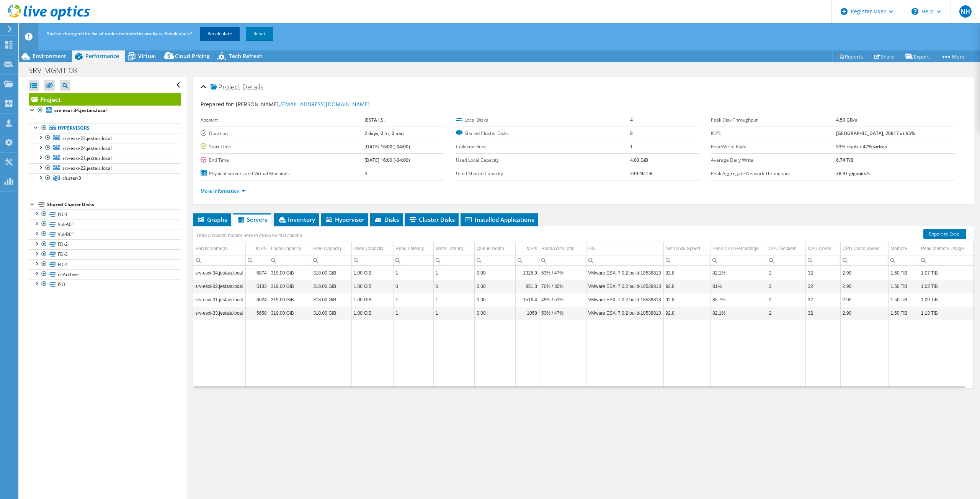  Describe the element at coordinates (105, 128) in the screenshot. I see `a: Hypervisors` at that location.